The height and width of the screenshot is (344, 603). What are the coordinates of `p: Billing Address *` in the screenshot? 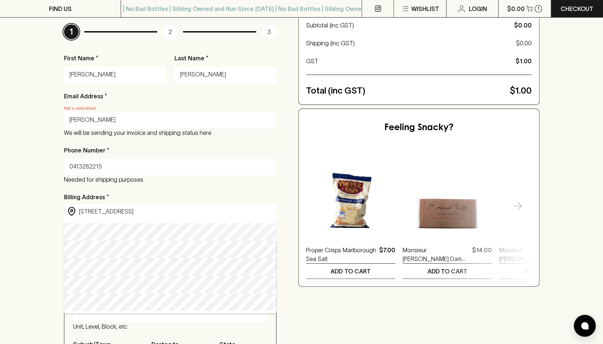 It's located at (170, 197).